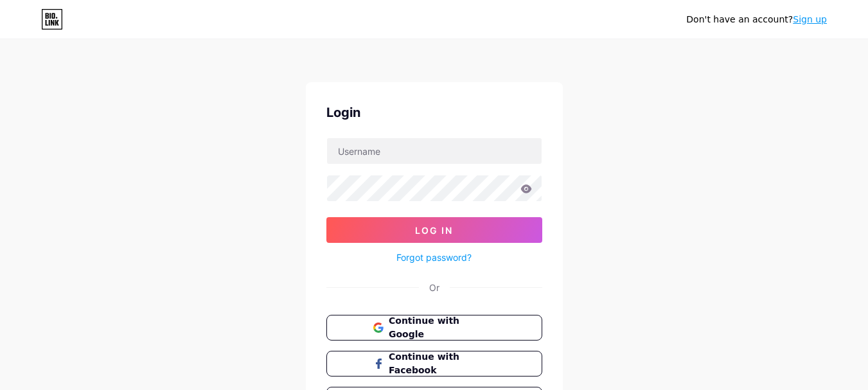 The height and width of the screenshot is (390, 868). Describe the element at coordinates (442, 328) in the screenshot. I see `span: Continue with Google` at that location.